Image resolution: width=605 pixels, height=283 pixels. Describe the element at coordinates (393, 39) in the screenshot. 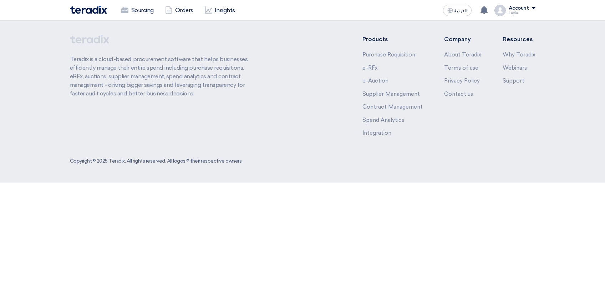

I see `li: Products` at that location.